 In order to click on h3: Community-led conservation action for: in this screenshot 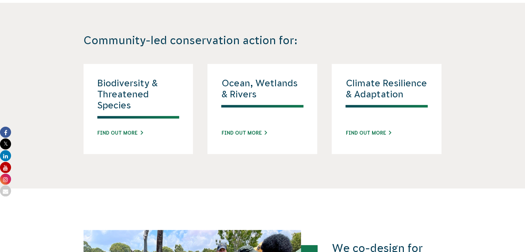, I will do `click(216, 40)`.